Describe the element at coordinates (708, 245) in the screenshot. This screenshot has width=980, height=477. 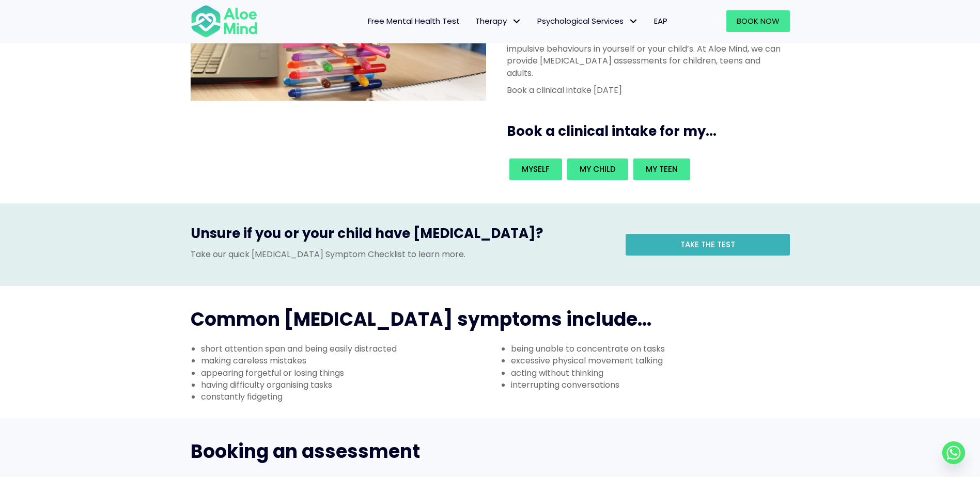
I see `span: Take the test` at that location.